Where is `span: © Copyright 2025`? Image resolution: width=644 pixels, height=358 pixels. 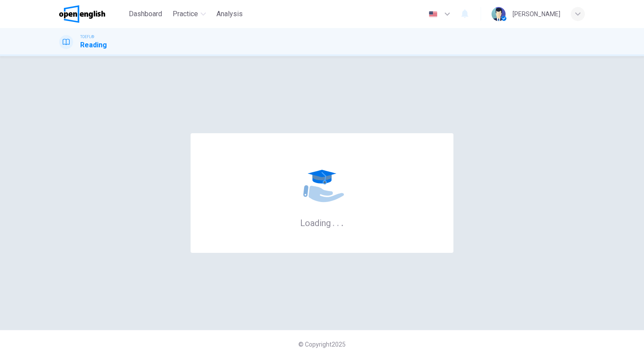 span: © Copyright 2025 is located at coordinates (322, 344).